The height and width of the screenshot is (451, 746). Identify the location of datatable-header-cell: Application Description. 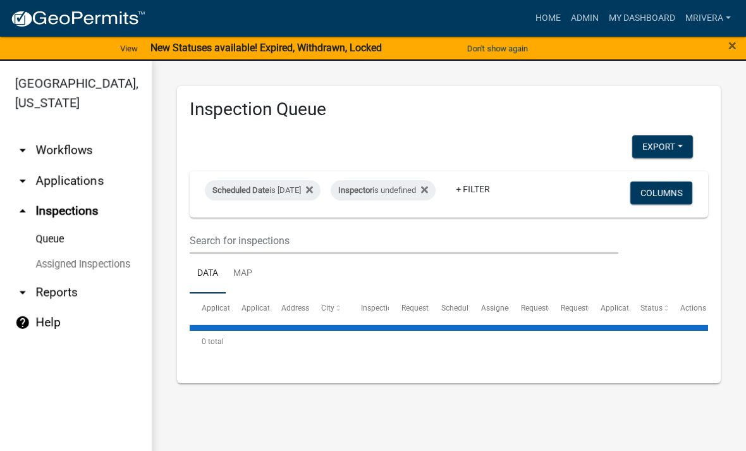
(609, 309).